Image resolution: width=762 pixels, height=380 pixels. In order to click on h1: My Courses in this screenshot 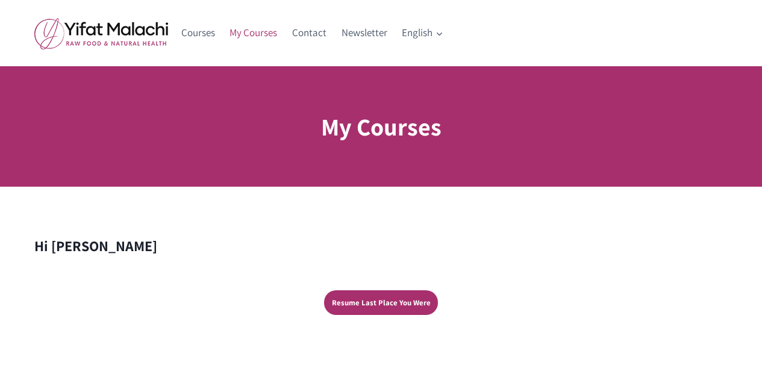, I will do `click(381, 126)`.